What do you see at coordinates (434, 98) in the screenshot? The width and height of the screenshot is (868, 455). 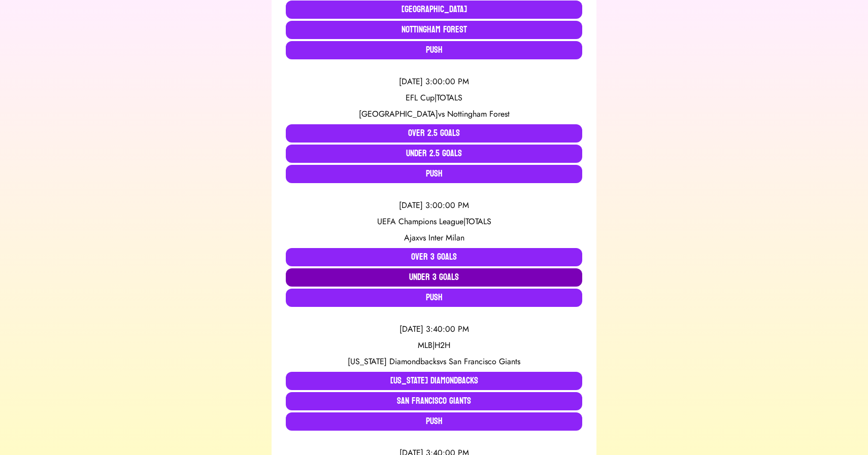 I see `div: EFL Cup | TOTALS` at bounding box center [434, 98].